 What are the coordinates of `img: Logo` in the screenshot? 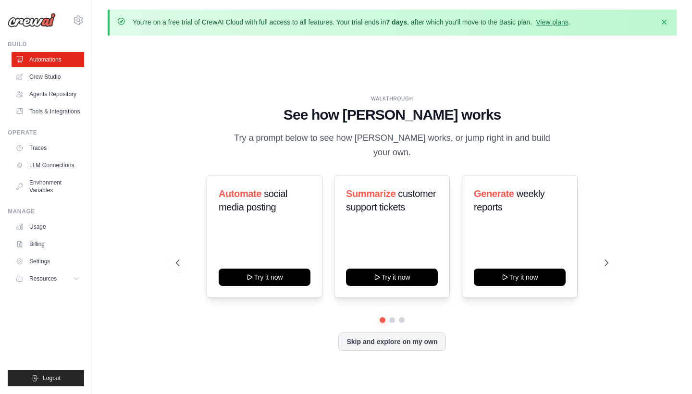 It's located at (32, 20).